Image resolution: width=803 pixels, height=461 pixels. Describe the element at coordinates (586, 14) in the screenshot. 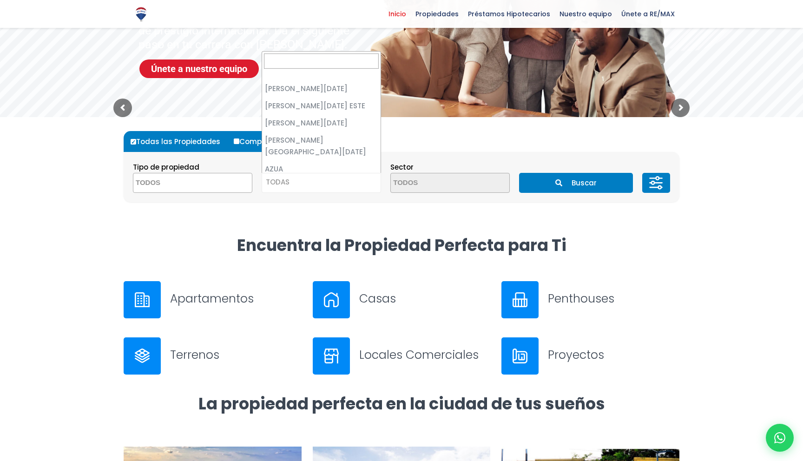

I see `span: Nuestro equipo` at that location.